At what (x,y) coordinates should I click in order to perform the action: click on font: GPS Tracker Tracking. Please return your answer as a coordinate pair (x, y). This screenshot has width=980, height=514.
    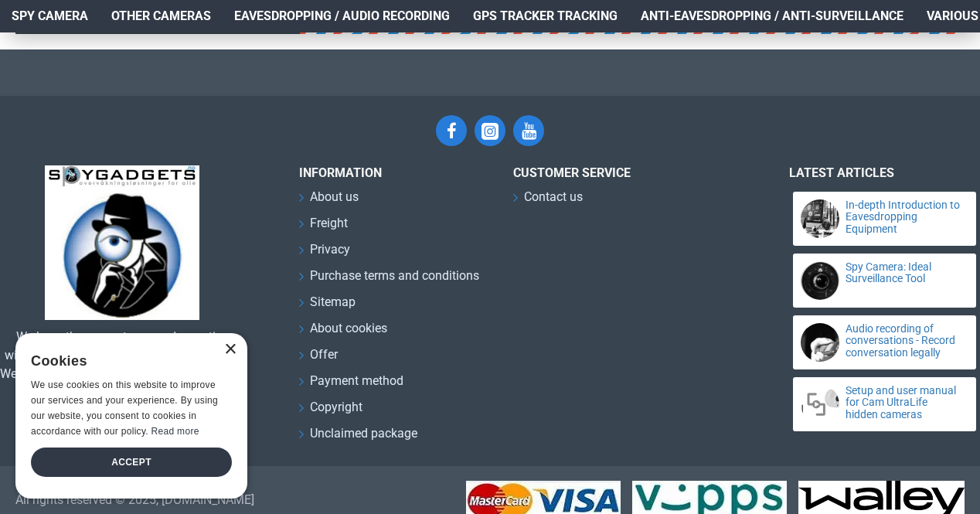
    Looking at the image, I should click on (545, 16).